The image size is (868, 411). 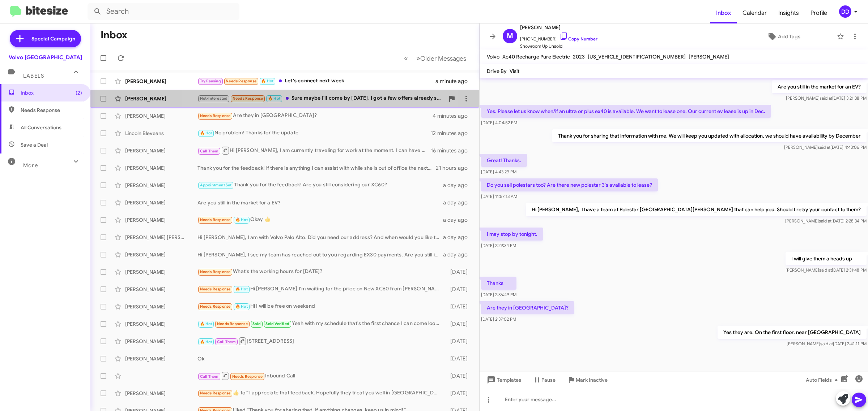 What do you see at coordinates (316, 168) in the screenshot?
I see `div: Thank you for the feedback! if there is anything I can assist with while she is out of office the...` at bounding box center [316, 168].